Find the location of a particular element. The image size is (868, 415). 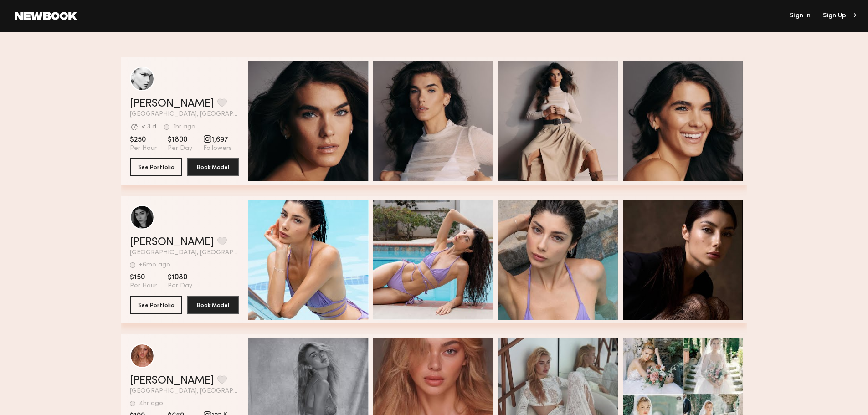

div: 1hr ago is located at coordinates (184, 127).